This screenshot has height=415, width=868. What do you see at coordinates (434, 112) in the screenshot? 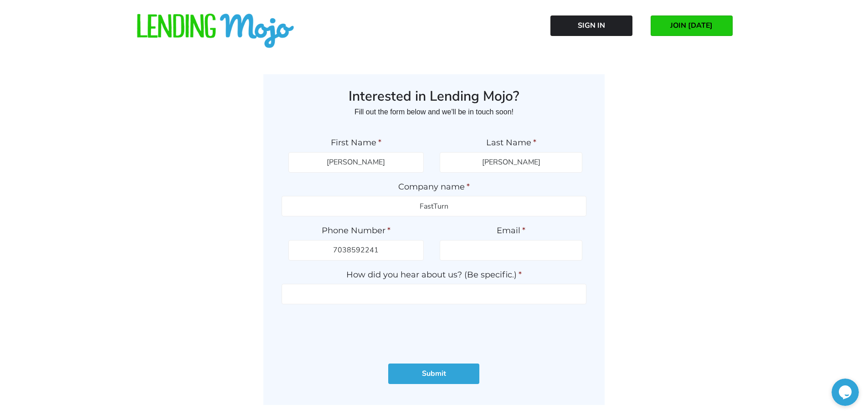
I see `p: Fill out the form below and we'll be in touch soon!` at bounding box center [434, 112].